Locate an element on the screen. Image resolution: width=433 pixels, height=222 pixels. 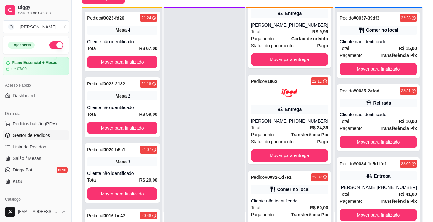
strong: R$ 59,00 is located at coordinates (148, 114).